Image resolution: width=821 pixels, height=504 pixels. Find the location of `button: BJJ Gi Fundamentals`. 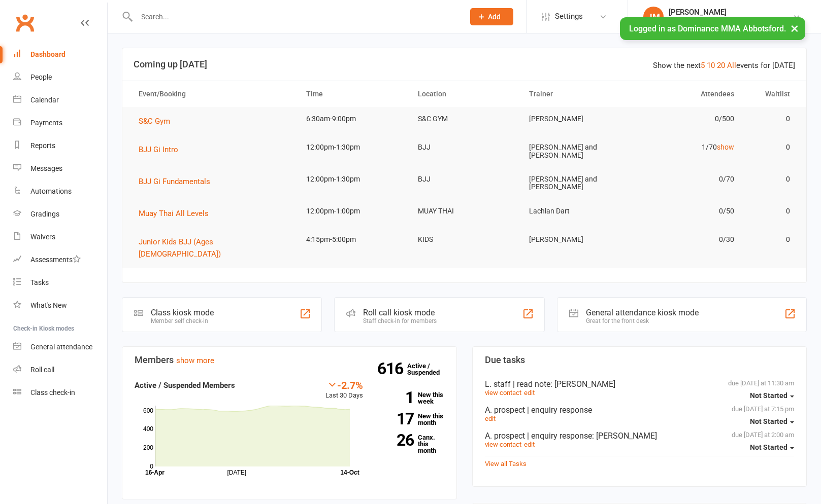

button: BJJ Gi Fundamentals is located at coordinates (178, 181).